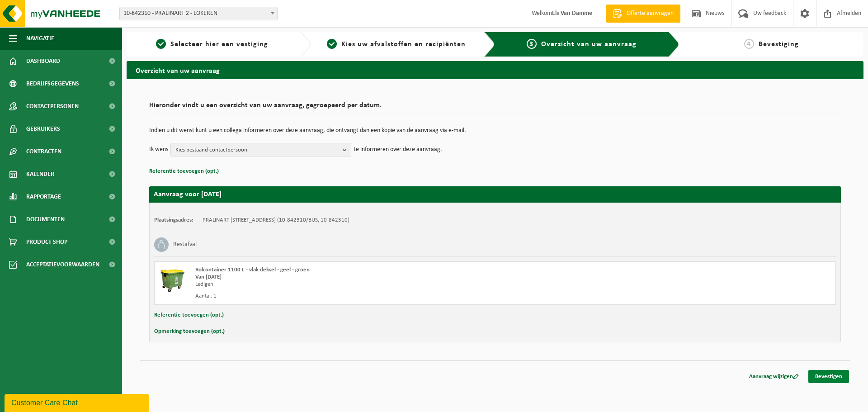 The image size is (868, 412). I want to click on span: Bevestiging, so click(778, 44).